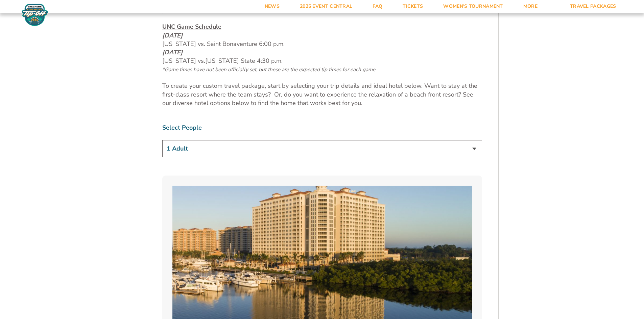 This screenshot has width=644, height=319. I want to click on span: vs., so click(201, 61).